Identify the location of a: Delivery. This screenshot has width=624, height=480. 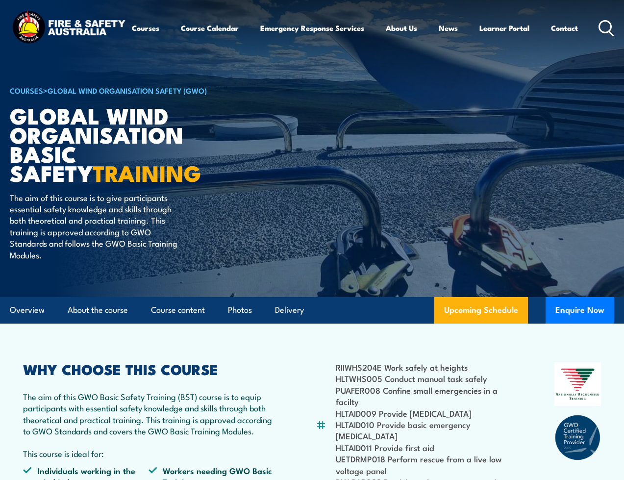
(289, 310).